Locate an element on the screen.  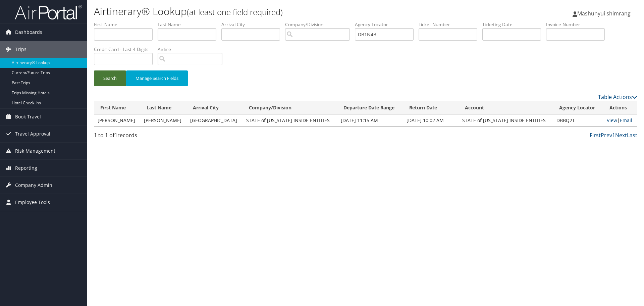
small: (at least one field required) is located at coordinates (235, 12).